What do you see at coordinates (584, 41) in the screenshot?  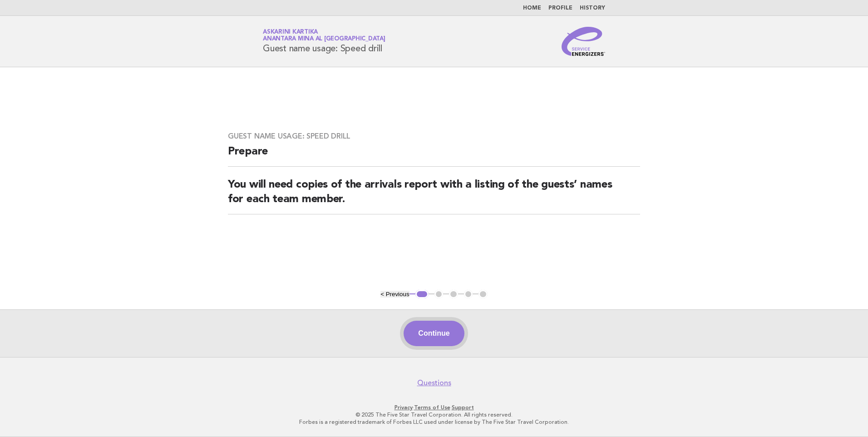 I see `img: Service Energizers` at bounding box center [584, 41].